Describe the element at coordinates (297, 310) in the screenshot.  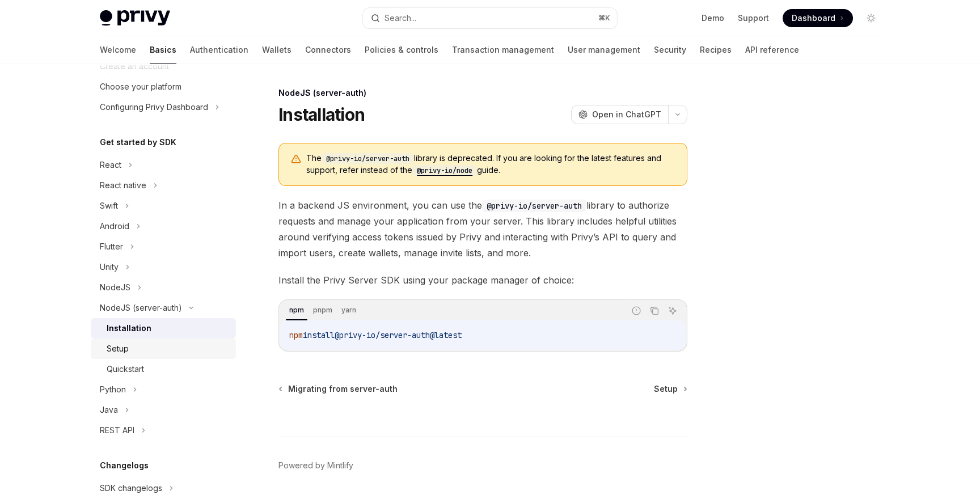
I see `div: npm` at that location.